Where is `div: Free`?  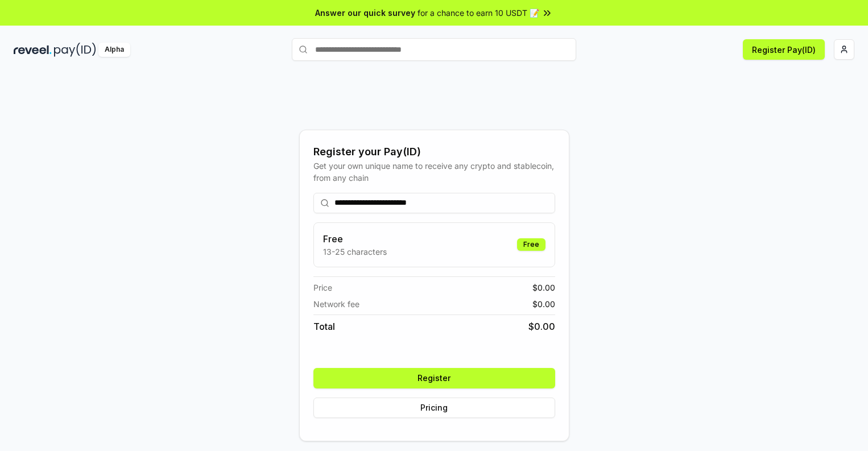 div: Free is located at coordinates (531, 244).